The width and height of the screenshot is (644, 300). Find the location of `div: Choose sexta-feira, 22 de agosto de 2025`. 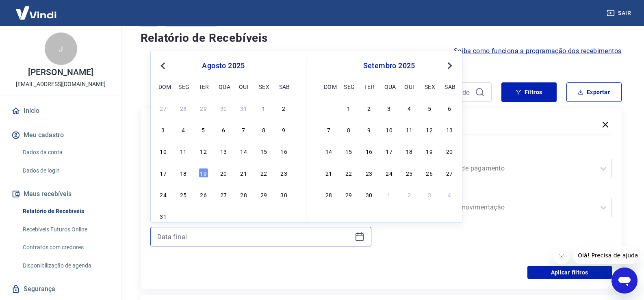

div: Choose sexta-feira, 22 de agosto de 2025 is located at coordinates (264, 173).